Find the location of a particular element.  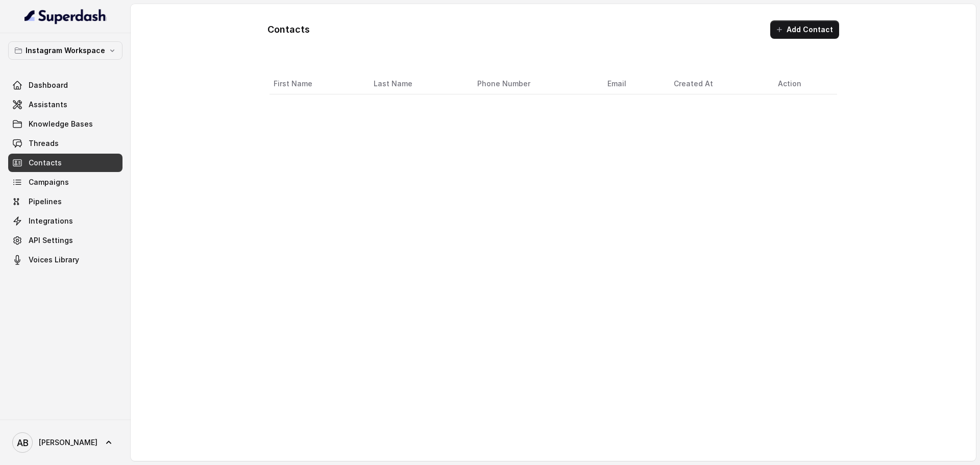

button: Add Contact is located at coordinates (804, 29).